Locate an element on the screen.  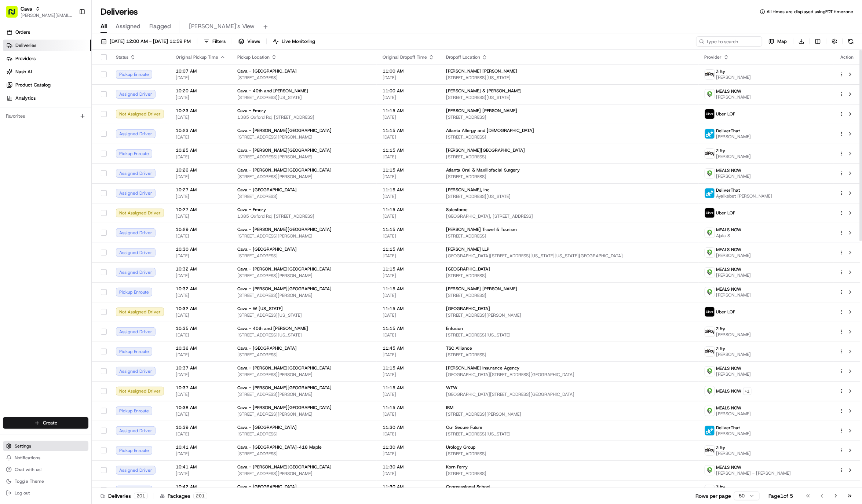
p: Welcome 👋 is located at coordinates (71, 35).